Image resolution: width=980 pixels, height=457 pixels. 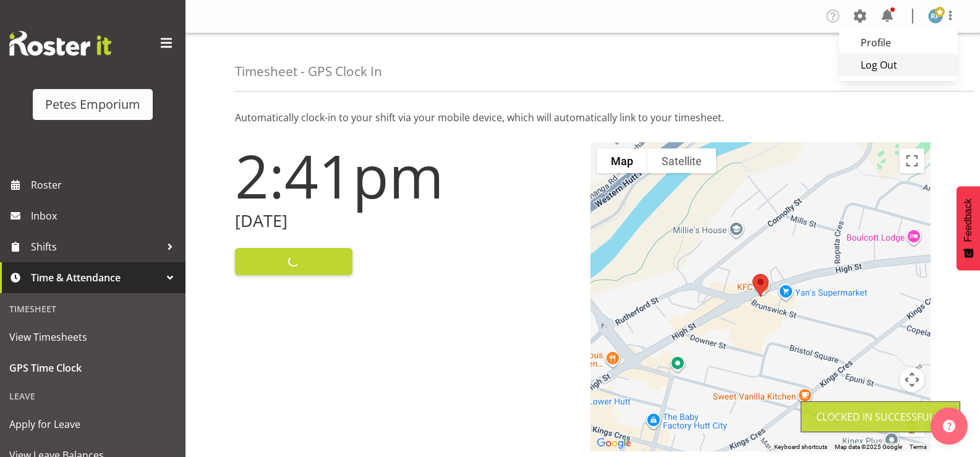 I want to click on a: Apply for Leave, so click(x=92, y=425).